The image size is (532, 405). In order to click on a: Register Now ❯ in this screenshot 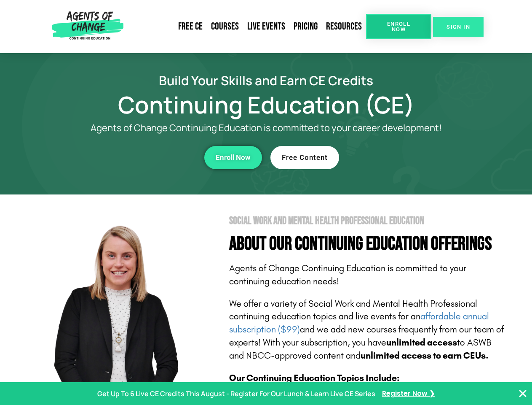, I will do `click(408, 393)`.